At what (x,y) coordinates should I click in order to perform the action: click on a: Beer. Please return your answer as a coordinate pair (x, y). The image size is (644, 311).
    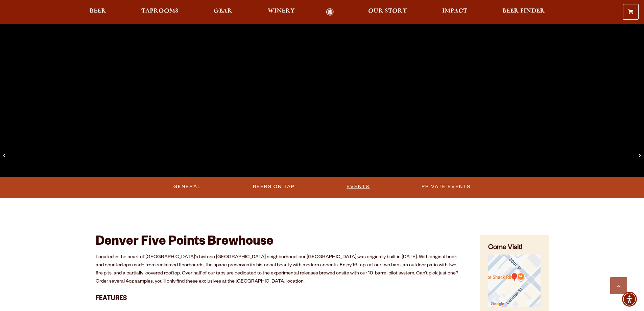
    Looking at the image, I should click on (97, 12).